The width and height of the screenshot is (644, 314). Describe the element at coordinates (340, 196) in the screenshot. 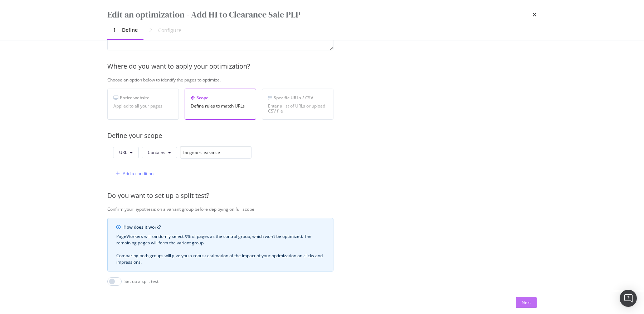

I see `div: Do you want to set up a split test?` at that location.